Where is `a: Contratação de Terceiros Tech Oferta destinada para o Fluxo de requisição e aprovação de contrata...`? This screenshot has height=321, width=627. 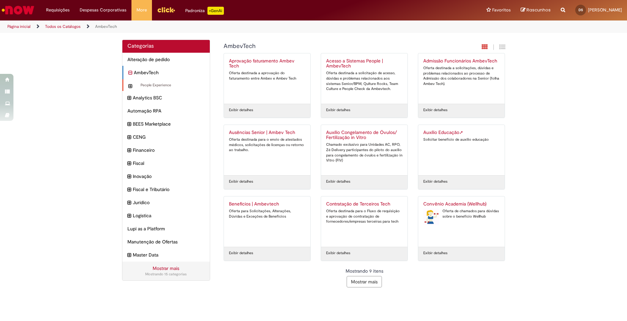 a: Contratação de Terceiros Tech Oferta destinada para o Fluxo de requisição e aprovação de contrata... is located at coordinates (364, 222).